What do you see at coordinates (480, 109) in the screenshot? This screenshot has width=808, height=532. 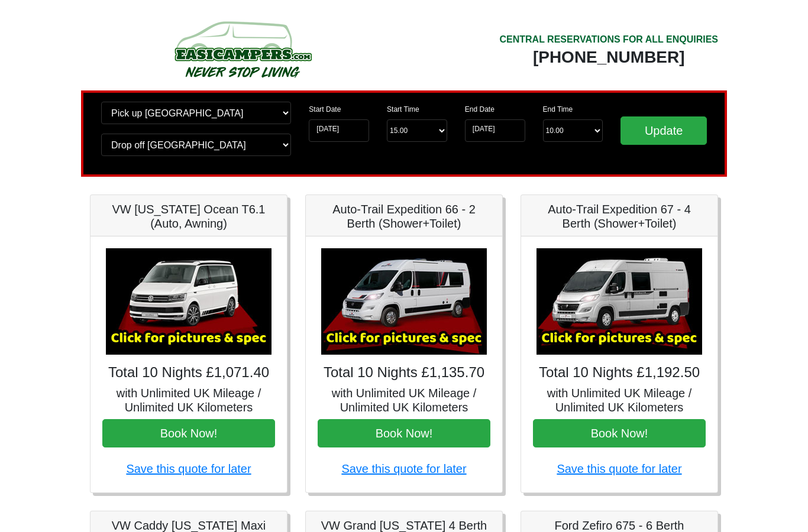 I see `label: End Date` at bounding box center [480, 109].